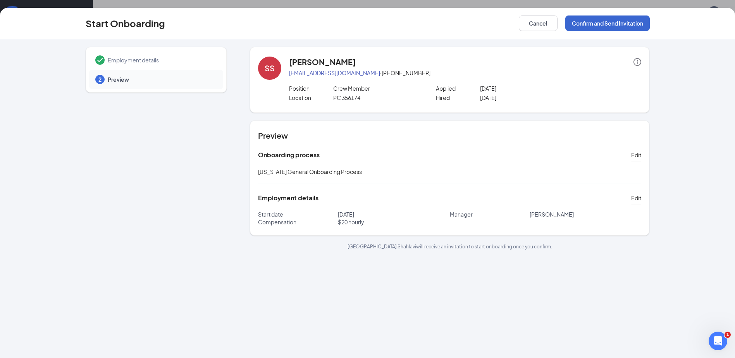 The height and width of the screenshot is (358, 735). I want to click on h5: Onboarding process, so click(289, 155).